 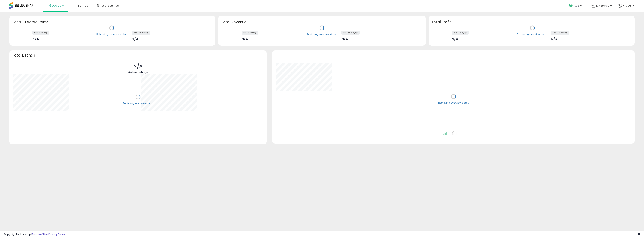 I want to click on a: Hi CGB, so click(x=626, y=8).